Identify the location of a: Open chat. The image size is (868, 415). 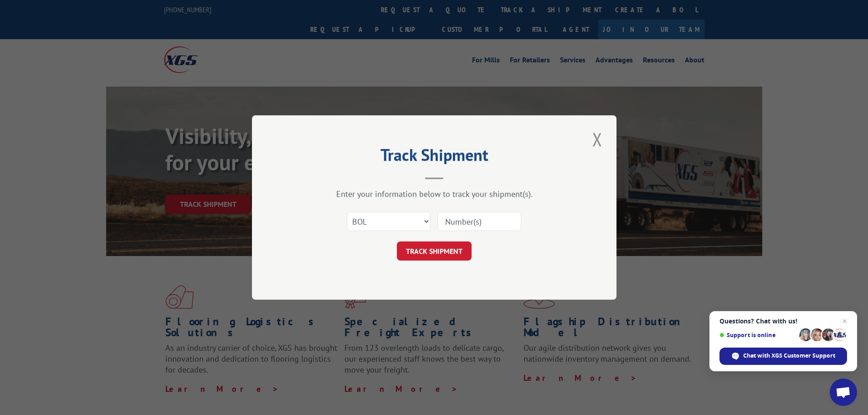
(844, 392).